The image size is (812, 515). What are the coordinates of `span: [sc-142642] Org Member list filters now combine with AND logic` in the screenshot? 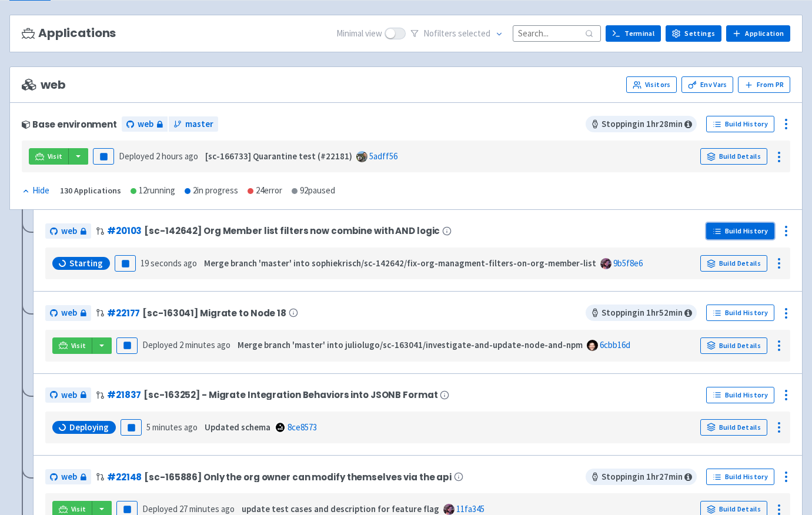 It's located at (292, 230).